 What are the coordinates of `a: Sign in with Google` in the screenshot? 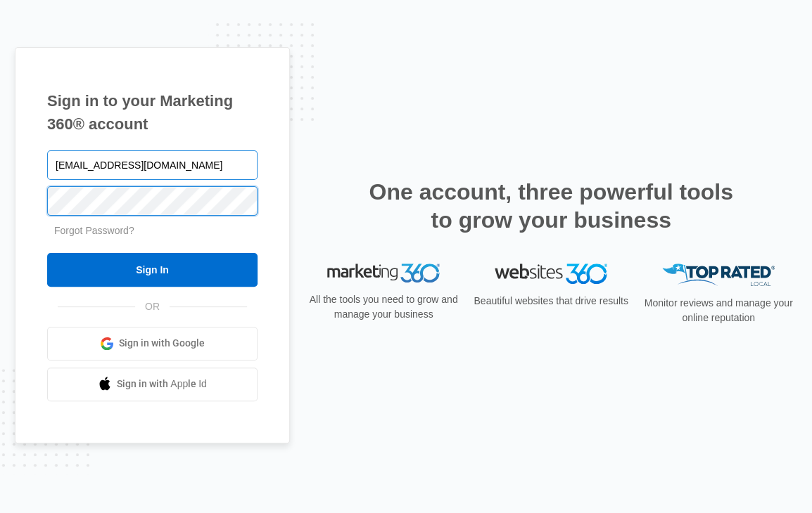 It's located at (152, 344).